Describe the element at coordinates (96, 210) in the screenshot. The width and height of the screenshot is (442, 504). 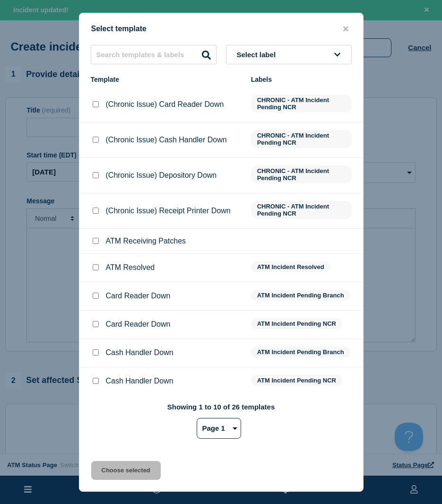
I see `input: (Chronic Issue) Receipt Printer Down checkbox` at that location.